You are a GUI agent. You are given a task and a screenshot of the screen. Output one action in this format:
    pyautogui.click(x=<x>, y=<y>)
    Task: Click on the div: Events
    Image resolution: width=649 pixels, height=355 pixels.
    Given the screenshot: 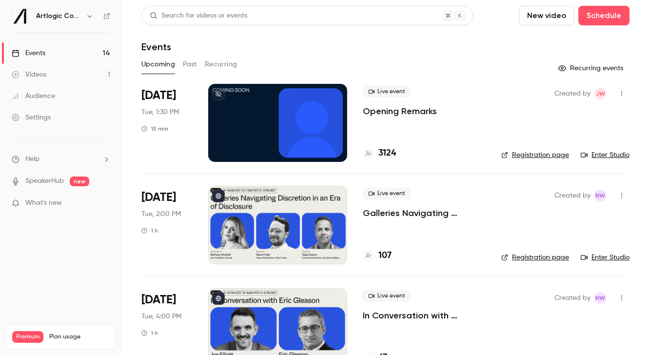 What is the action you would take?
    pyautogui.click(x=28, y=53)
    